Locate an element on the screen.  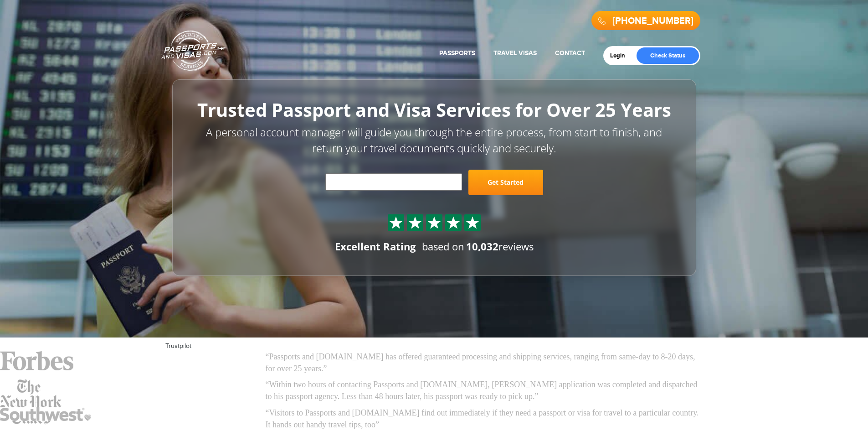
h1: Trusted Passport and Visa Services for Over 25 Years is located at coordinates (434, 110).